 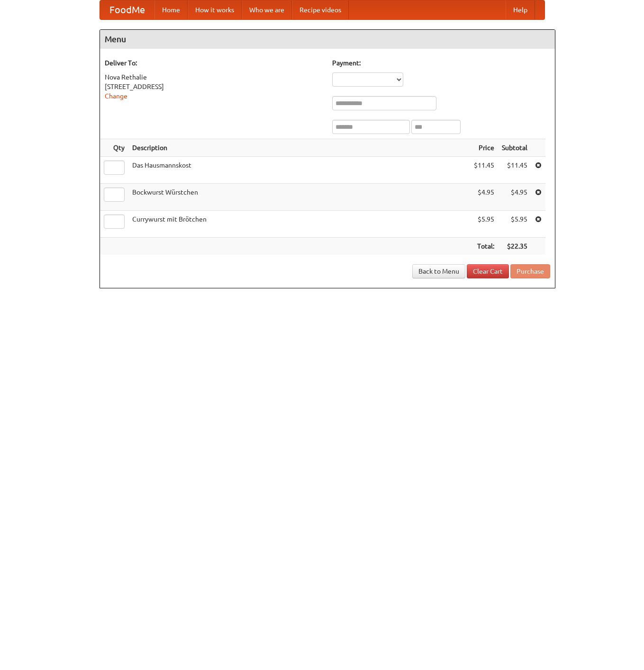 I want to click on th: Subtotal, so click(x=514, y=148).